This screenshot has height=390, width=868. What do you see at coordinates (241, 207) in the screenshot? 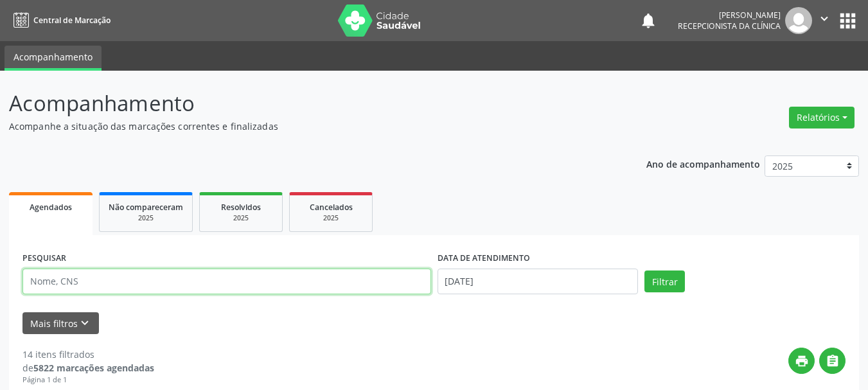
I see `span: Resolvidos` at bounding box center [241, 207].